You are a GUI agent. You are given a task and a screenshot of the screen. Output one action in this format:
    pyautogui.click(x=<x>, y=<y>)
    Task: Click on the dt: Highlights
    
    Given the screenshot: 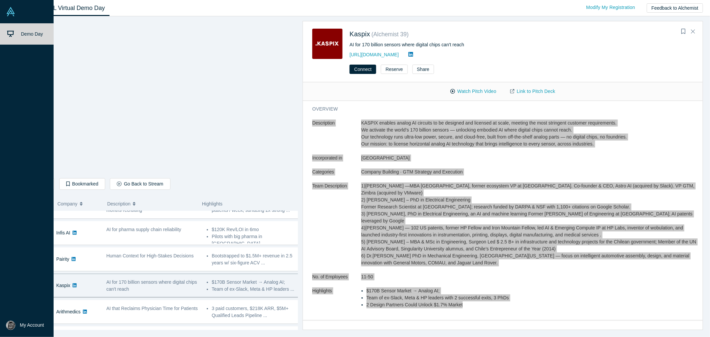 What is the action you would take?
    pyautogui.click(x=337, y=301)
    